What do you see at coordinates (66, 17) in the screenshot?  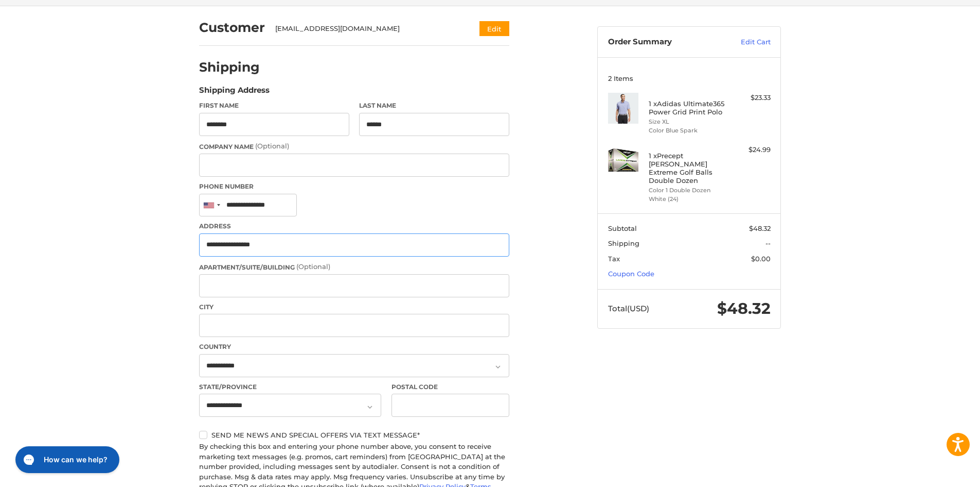 I see `h2: How can we help?` at bounding box center [66, 17].